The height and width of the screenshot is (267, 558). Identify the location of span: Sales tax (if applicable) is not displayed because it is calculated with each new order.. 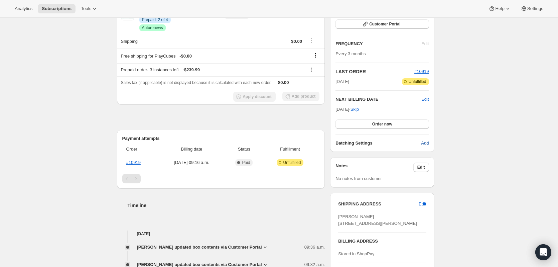
(196, 83).